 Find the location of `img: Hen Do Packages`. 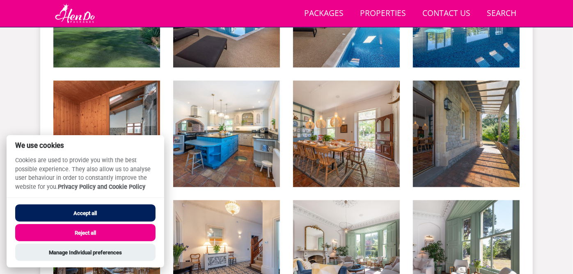

img: Hen Do Packages is located at coordinates (75, 14).